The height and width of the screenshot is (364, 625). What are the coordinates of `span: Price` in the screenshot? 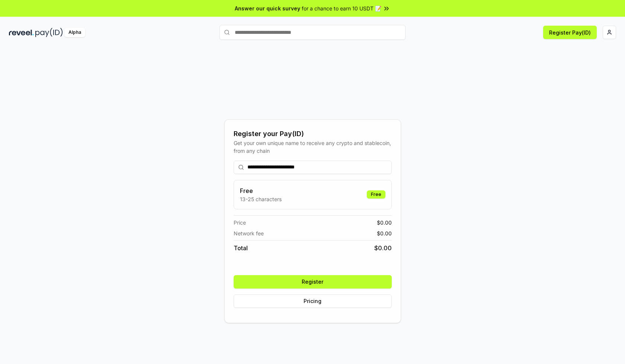 It's located at (240, 222).